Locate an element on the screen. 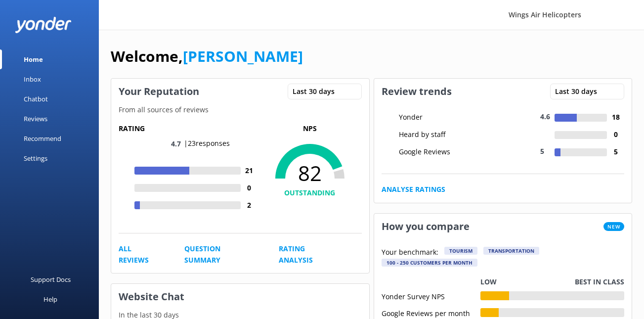  div: Reviews is located at coordinates (36, 119).